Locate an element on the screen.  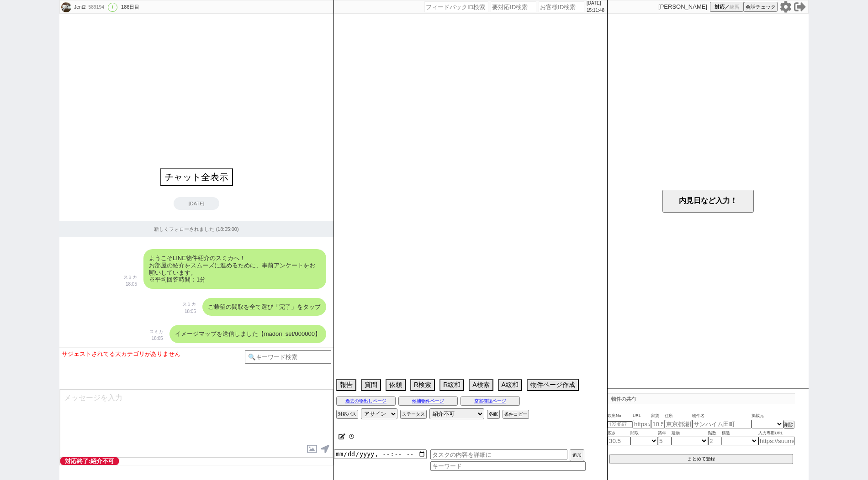
div: ようこそLINE物件紹介のスミカへ！ お部屋の紹介をスムーズに進めるために、事前アンケートをお願いしています。 ※平均回答時間：1分 is located at coordinates (235, 269).